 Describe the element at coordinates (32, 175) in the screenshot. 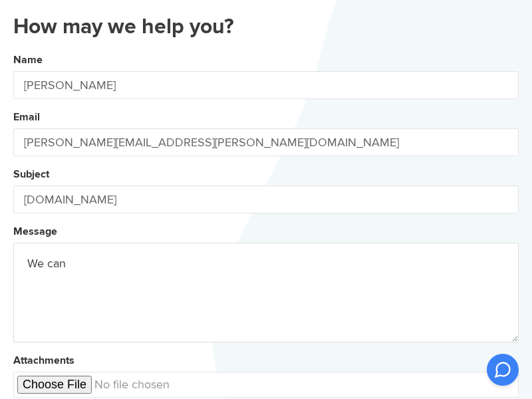

I see `label: Subject` at that location.